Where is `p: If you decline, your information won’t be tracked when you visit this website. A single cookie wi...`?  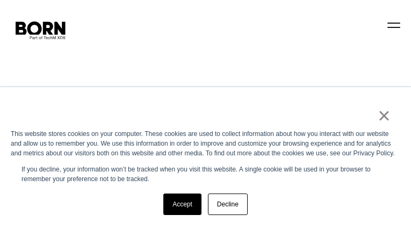 p: If you decline, your information won’t be tracked when you visit this website. A single cookie wi... is located at coordinates (205, 174).